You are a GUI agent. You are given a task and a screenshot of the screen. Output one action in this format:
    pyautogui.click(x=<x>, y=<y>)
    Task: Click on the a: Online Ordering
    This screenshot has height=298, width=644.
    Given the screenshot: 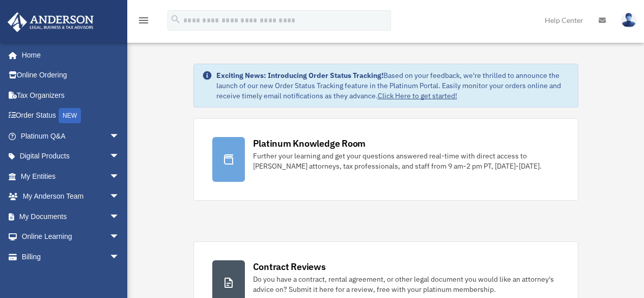 What is the action you would take?
    pyautogui.click(x=71, y=76)
    